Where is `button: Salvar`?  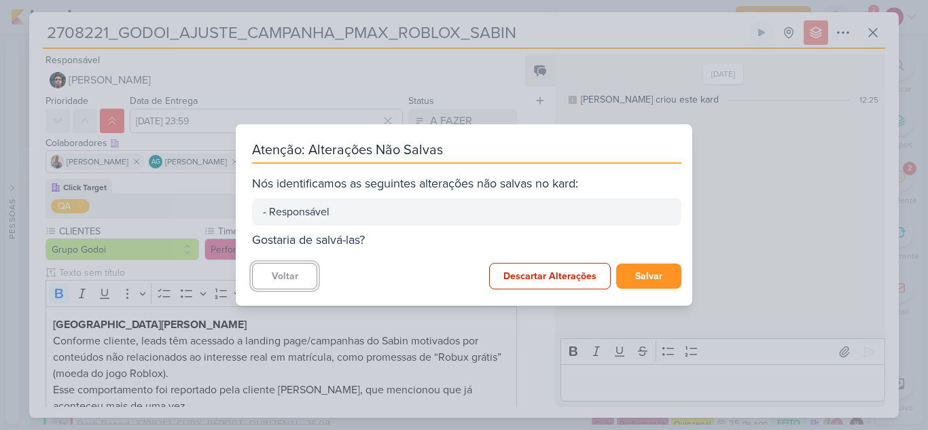
button: Salvar is located at coordinates (649, 276).